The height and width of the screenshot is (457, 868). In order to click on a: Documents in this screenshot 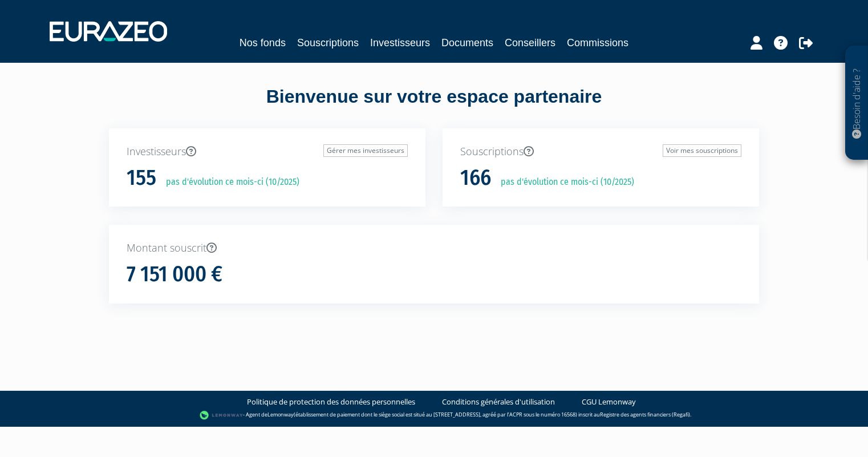, I will do `click(467, 43)`.